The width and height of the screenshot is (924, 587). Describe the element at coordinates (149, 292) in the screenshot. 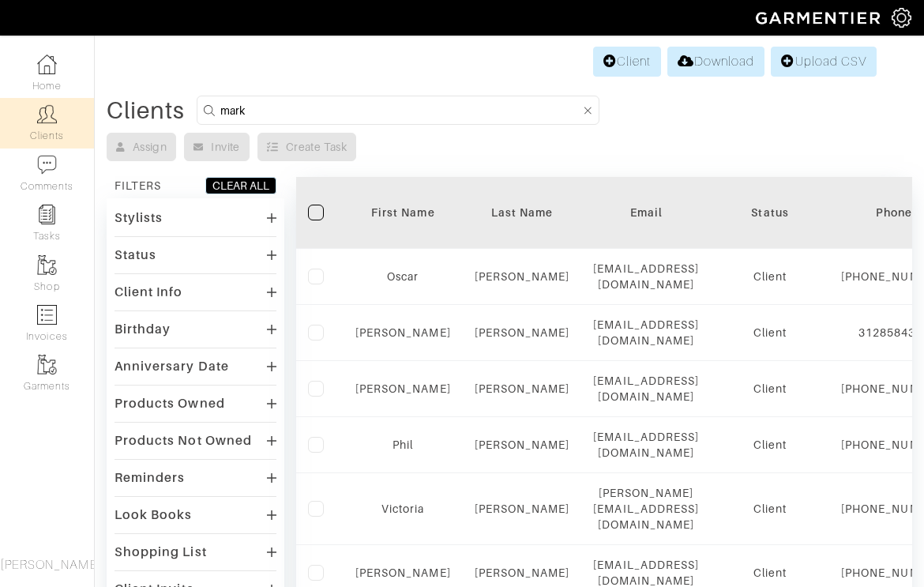

I see `div: Client Info` at that location.